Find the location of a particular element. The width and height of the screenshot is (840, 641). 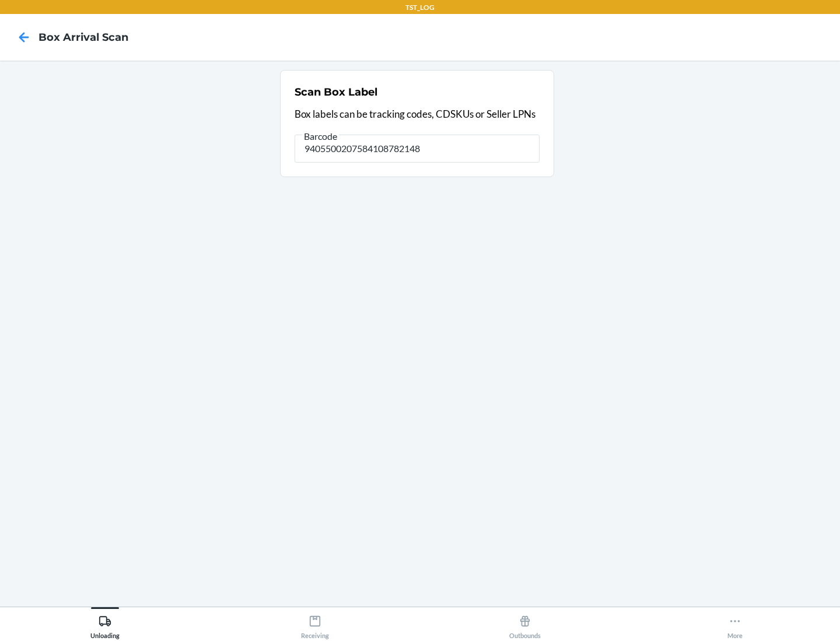

button: More is located at coordinates (735, 623).